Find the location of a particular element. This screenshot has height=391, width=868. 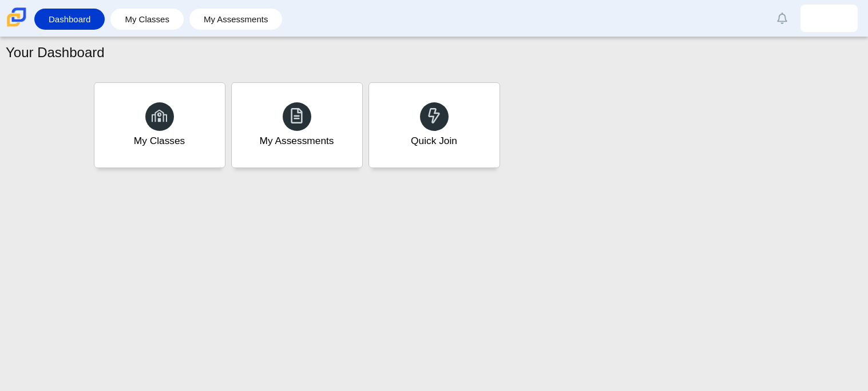

img: antonio.cortezmart.8viNmU is located at coordinates (829, 18).